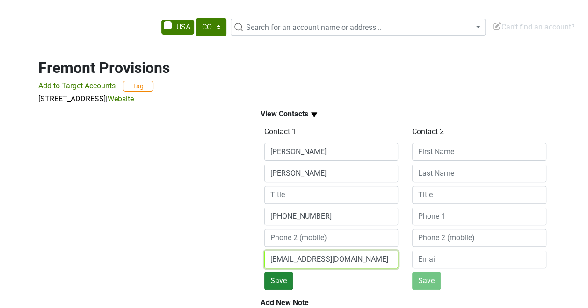 The image size is (588, 308). What do you see at coordinates (280, 132) in the screenshot?
I see `label: Contact 1` at bounding box center [280, 132].